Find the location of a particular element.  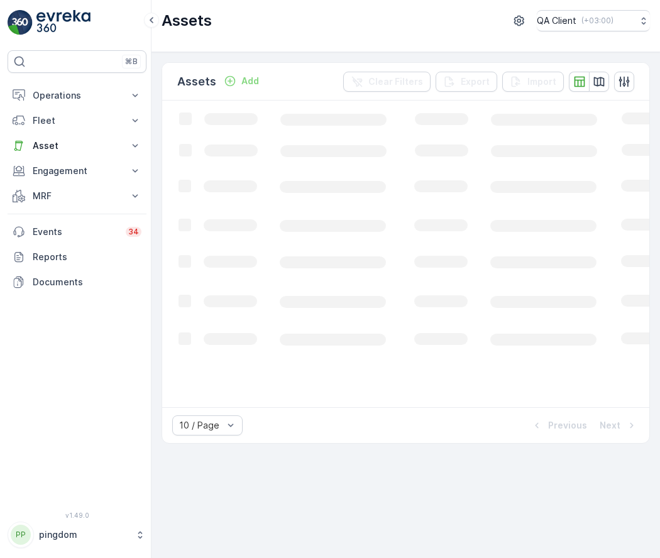

a: Reports is located at coordinates (77, 257).